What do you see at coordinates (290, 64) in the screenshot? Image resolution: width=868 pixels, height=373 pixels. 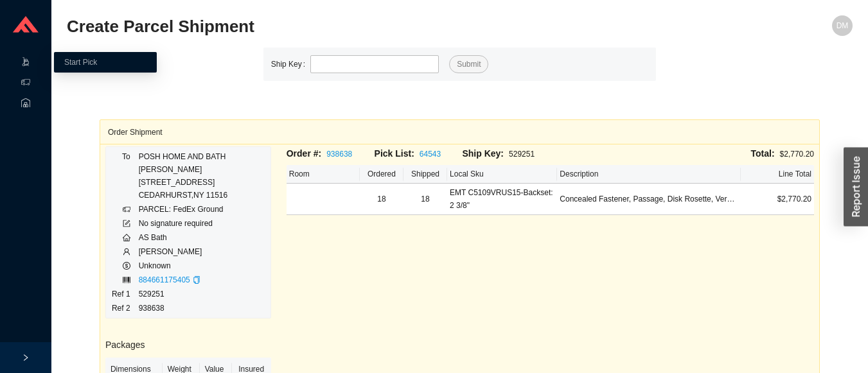 I see `label: Ship Key` at bounding box center [290, 64].